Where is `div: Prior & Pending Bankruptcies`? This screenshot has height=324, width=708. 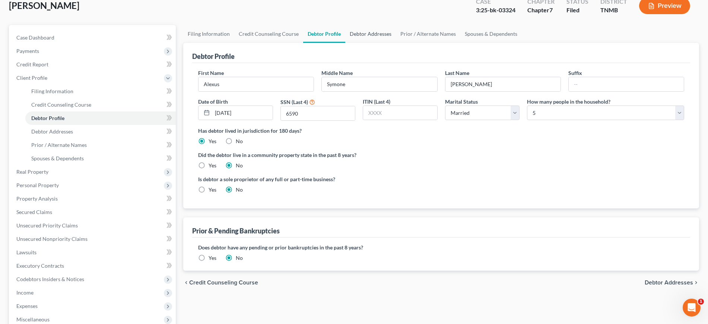
div: Prior & Pending Bankruptcies is located at coordinates (236, 231).